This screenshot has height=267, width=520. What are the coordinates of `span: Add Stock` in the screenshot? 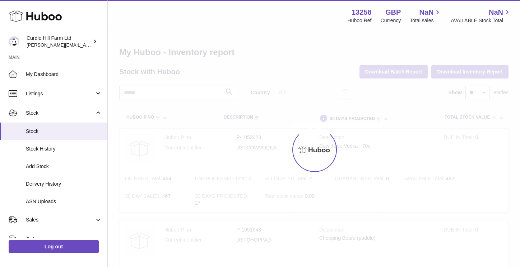 It's located at (64, 167).